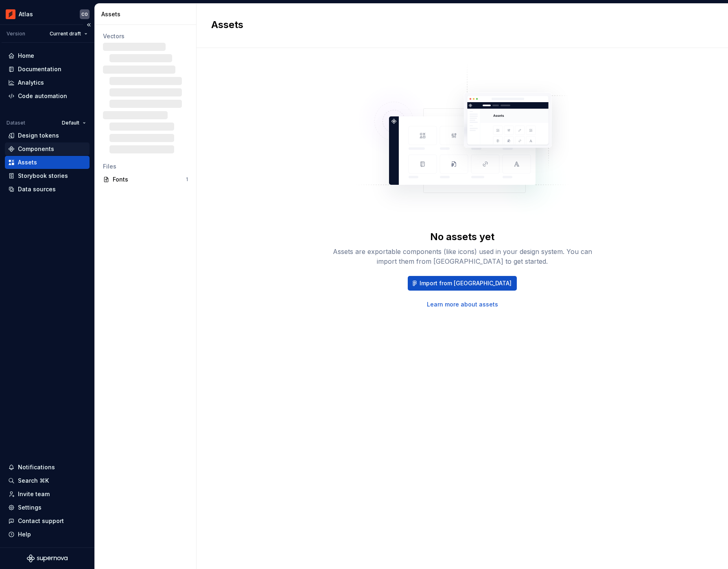 The image size is (728, 569). I want to click on a: Design tokens, so click(47, 135).